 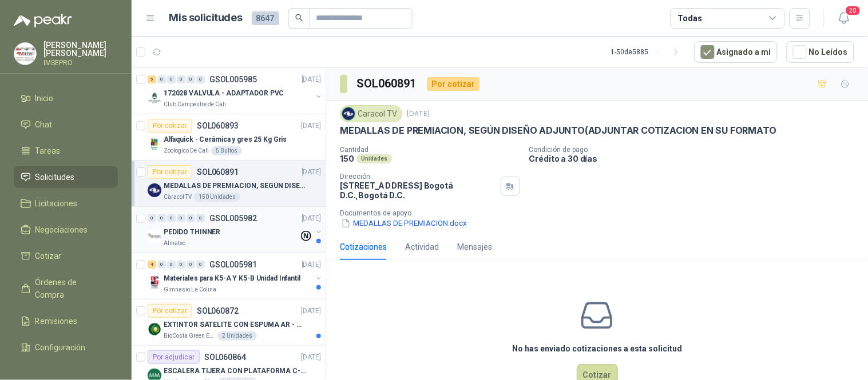 I want to click on span: search, so click(x=299, y=18).